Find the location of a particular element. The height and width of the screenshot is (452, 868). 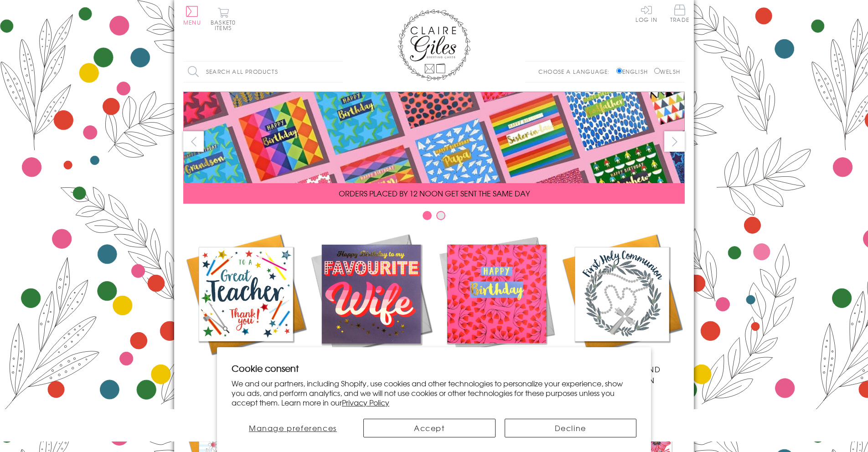

button: prev is located at coordinates (193, 141).